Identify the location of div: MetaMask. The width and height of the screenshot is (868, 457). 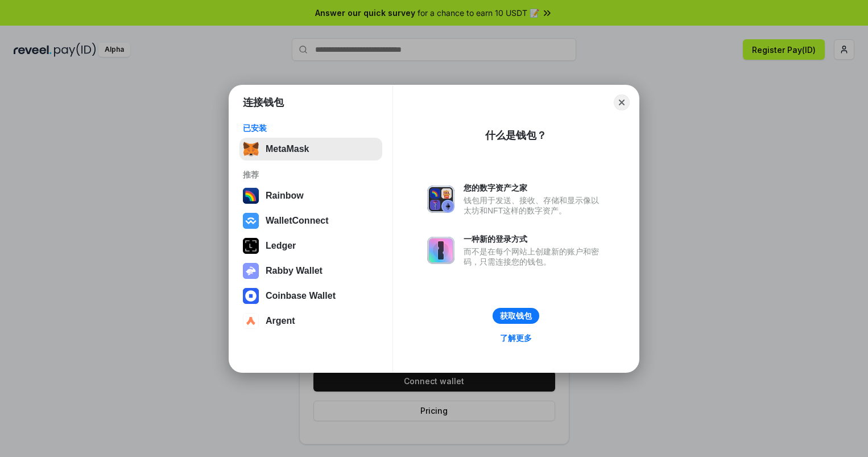
(287, 149).